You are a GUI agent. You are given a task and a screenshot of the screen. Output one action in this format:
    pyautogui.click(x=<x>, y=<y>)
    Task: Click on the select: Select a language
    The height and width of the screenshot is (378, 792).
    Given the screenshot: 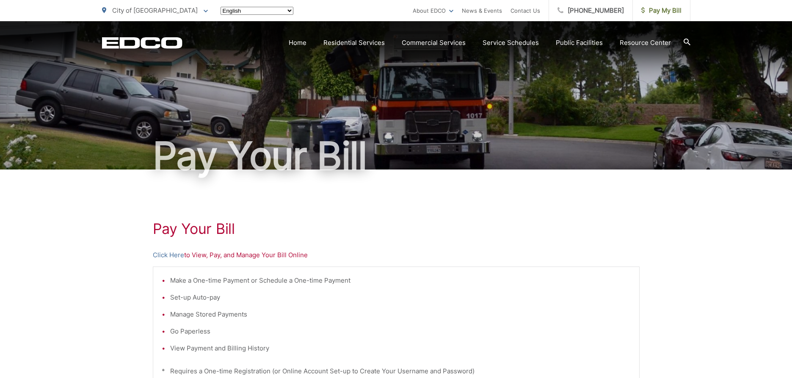 What is the action you would take?
    pyautogui.click(x=257, y=11)
    